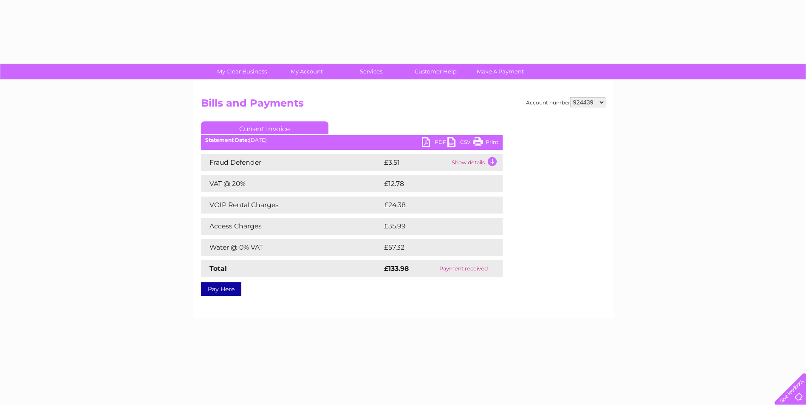 This screenshot has width=806, height=405. Describe the element at coordinates (396, 268) in the screenshot. I see `strong: £133.98` at that location.